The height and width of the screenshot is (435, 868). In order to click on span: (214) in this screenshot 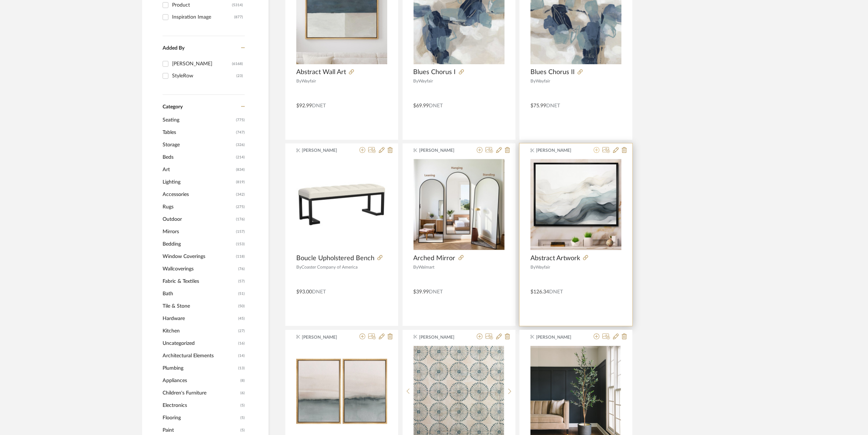, I will do `click(240, 158)`.